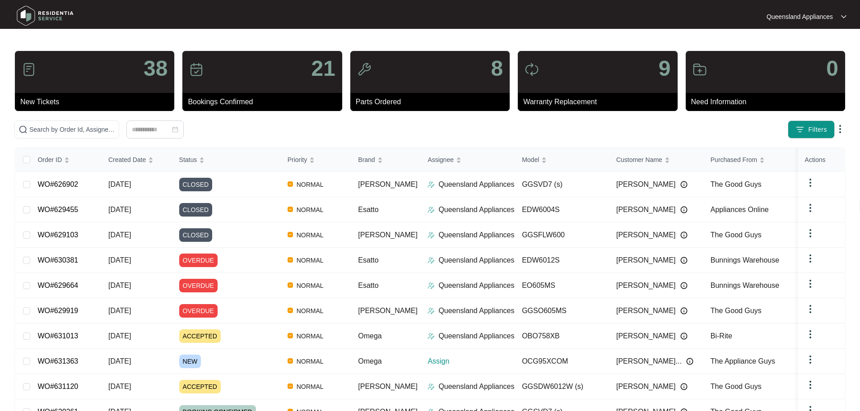  Describe the element at coordinates (562, 261) in the screenshot. I see `td: EDW6012S` at that location.